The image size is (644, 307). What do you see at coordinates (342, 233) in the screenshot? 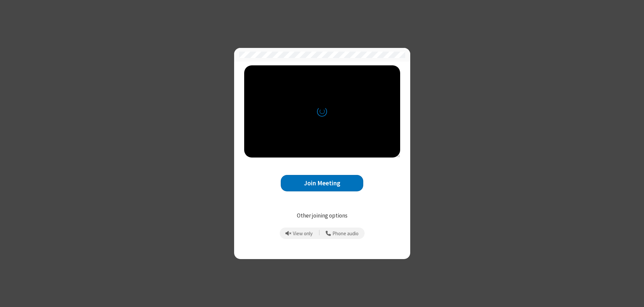
I see `button: Use your phone for mic and speaker while you view the meeting on this device.` at bounding box center [342, 233].